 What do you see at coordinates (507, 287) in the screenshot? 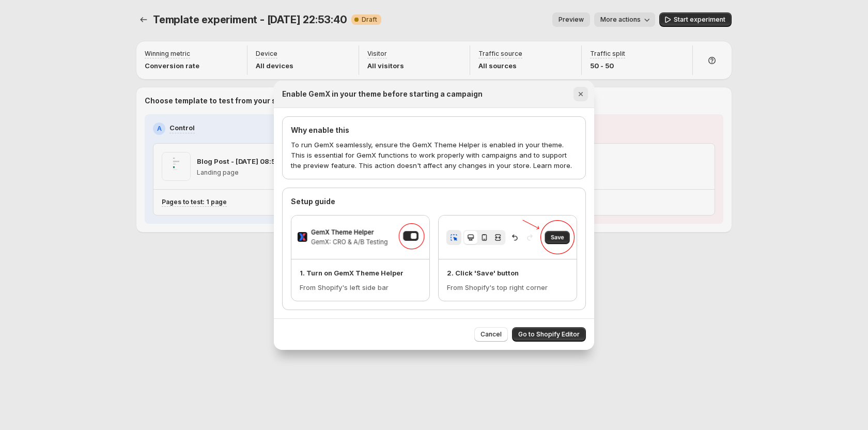
I see `p: From Shopify's top right corner` at bounding box center [507, 287].